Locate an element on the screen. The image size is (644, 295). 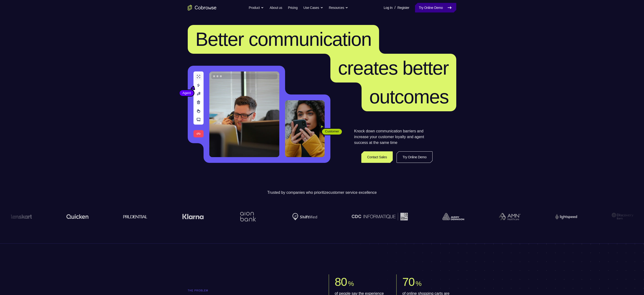
img: Klarna is located at coordinates (188, 217).